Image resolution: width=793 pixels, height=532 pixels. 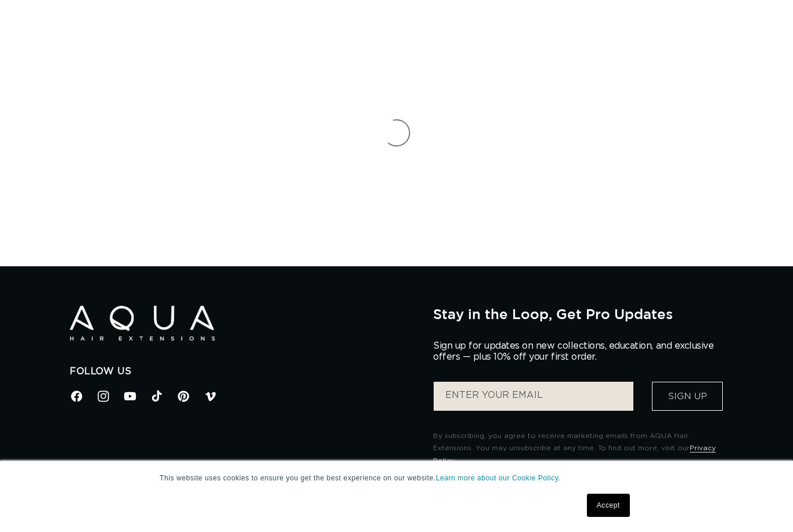 What do you see at coordinates (687, 397) in the screenshot?
I see `button: Sign Up` at bounding box center [687, 397].